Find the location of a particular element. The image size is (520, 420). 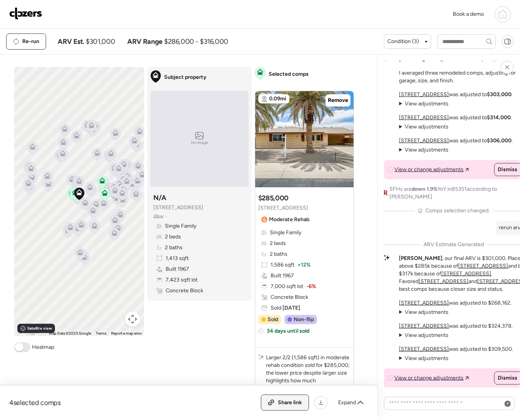

p: was adjusted to $268,162. is located at coordinates (456, 303).